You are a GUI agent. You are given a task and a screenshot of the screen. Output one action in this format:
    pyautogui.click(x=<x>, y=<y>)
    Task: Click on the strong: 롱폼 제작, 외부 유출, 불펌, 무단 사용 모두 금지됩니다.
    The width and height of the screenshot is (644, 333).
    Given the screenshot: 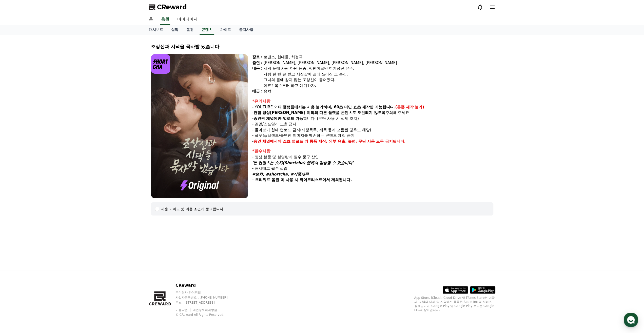 What is the action you would take?
    pyautogui.click(x=357, y=141)
    